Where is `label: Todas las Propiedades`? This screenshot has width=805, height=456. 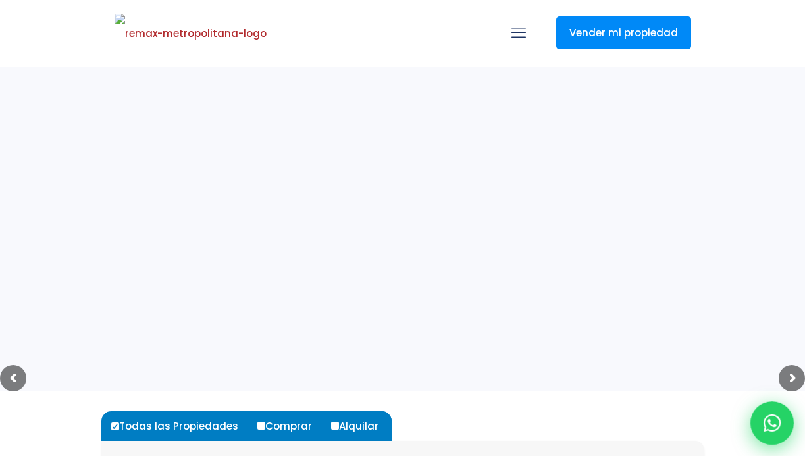 label: Todas las Propiedades is located at coordinates (180, 425).